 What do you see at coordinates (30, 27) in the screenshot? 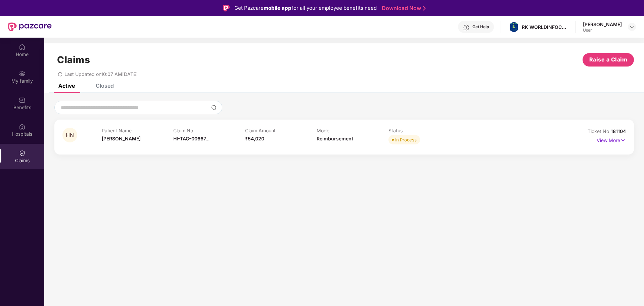
I see `img: New Pazcare Logo` at bounding box center [30, 27].